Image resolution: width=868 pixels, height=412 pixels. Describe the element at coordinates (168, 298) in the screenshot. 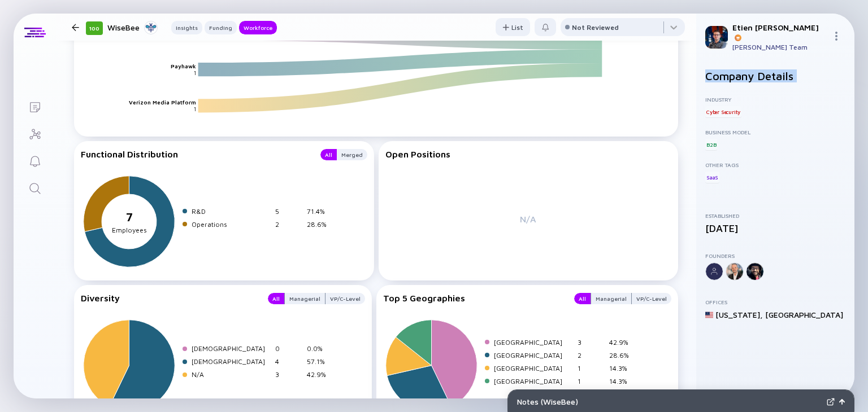

I see `div: Diversity` at that location.